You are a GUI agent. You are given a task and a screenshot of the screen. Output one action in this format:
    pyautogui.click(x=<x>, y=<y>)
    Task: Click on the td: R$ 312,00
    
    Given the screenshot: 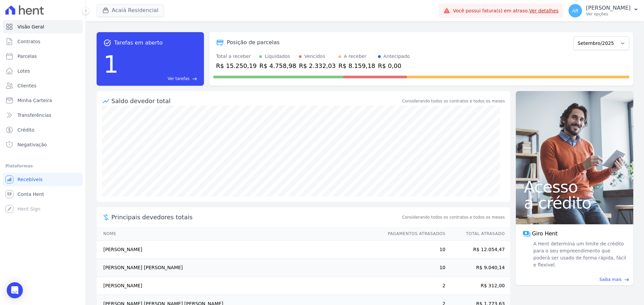 What is the action you would take?
    pyautogui.click(x=478, y=286)
    